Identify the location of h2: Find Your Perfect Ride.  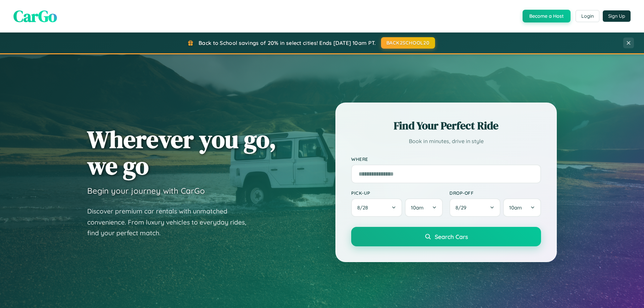
(446, 126).